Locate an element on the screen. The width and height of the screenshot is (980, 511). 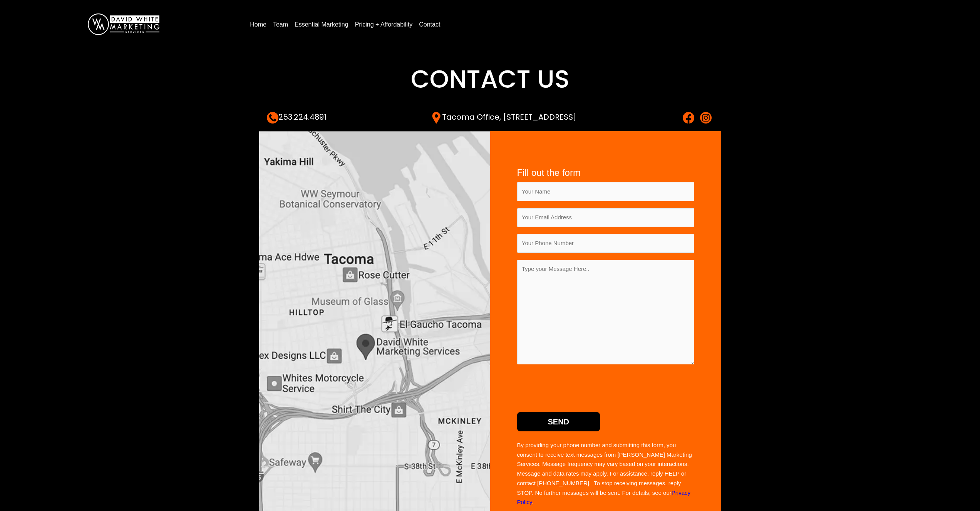
a: Privacy Policy is located at coordinates (604, 497).